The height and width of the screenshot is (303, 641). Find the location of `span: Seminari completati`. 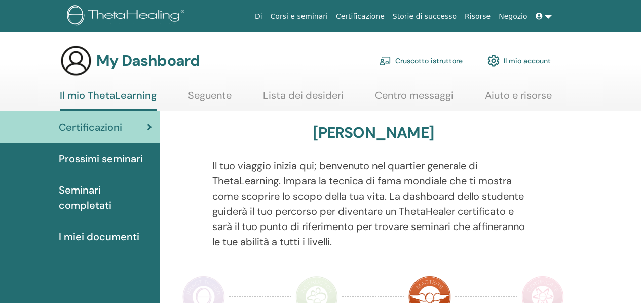

span: Seminari completati is located at coordinates (105, 197).